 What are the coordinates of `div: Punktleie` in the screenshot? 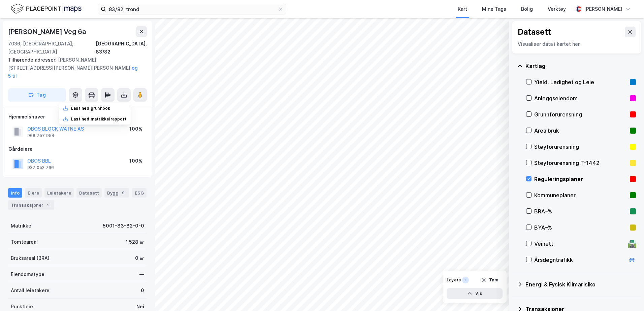 It's located at (22, 306).